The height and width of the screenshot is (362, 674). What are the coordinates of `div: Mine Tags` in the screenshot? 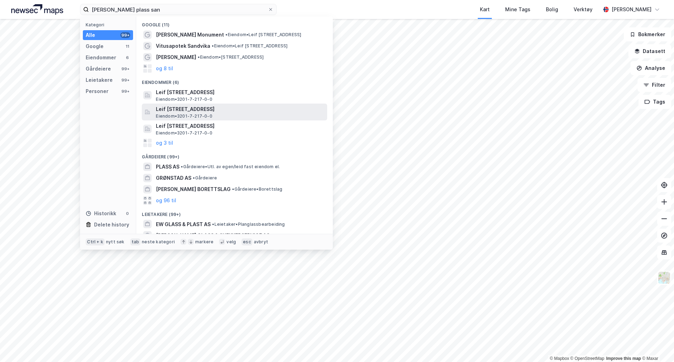 It's located at (518, 9).